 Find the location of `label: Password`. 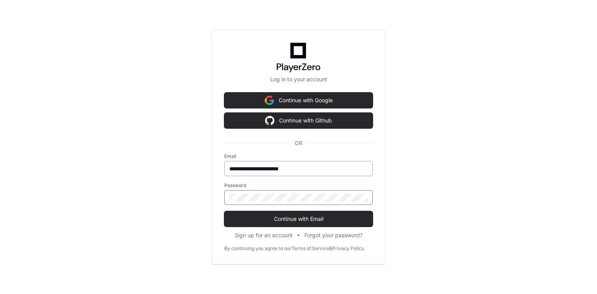

label: Password is located at coordinates (299, 185).